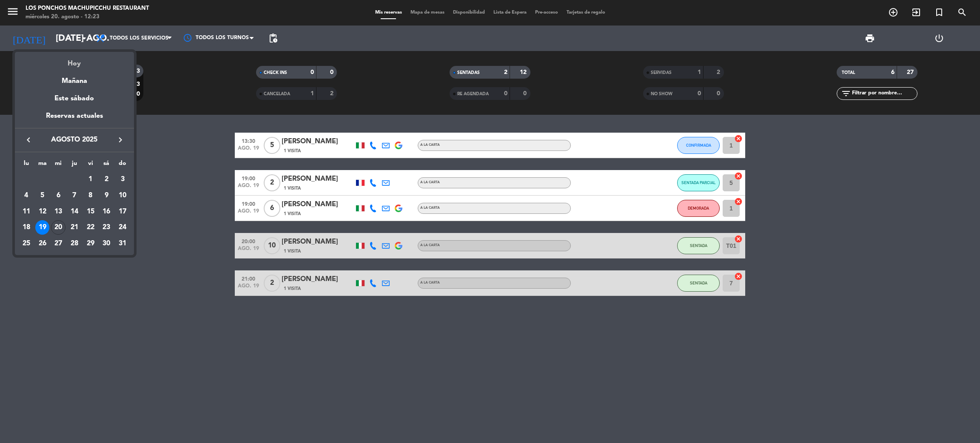 This screenshot has height=443, width=980. I want to click on td: 8 de agosto de 2025, so click(91, 195).